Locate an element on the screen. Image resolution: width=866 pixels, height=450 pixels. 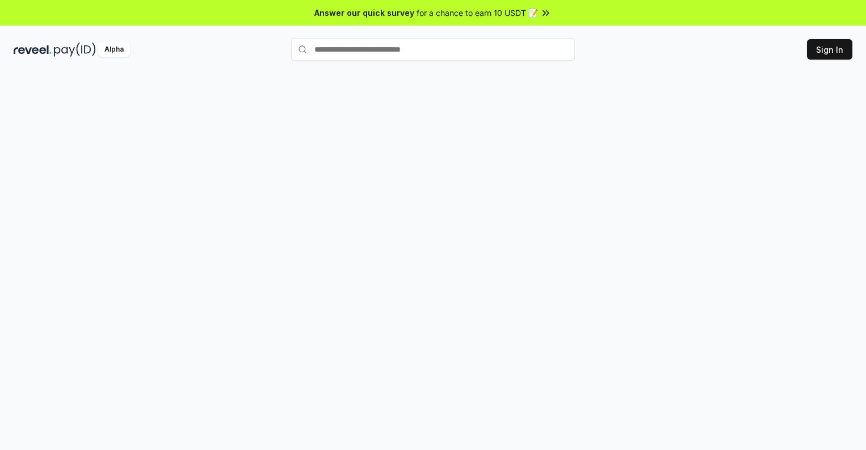
img: pay_id is located at coordinates (75, 49).